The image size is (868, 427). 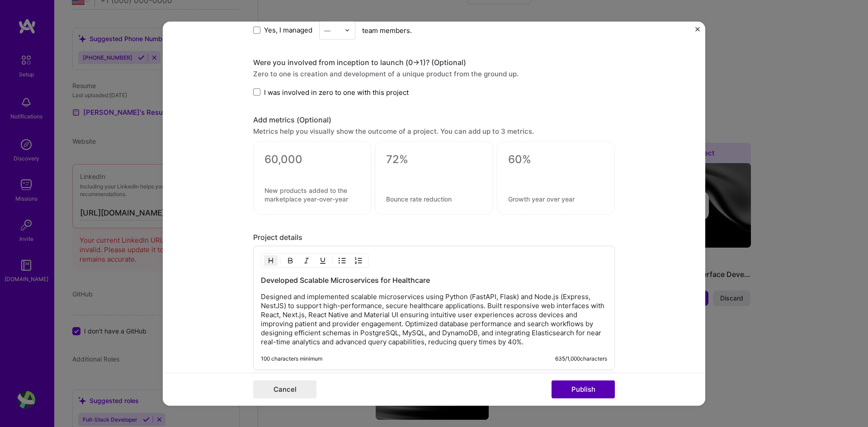 I want to click on div: Add metrics (Optional), so click(x=434, y=120).